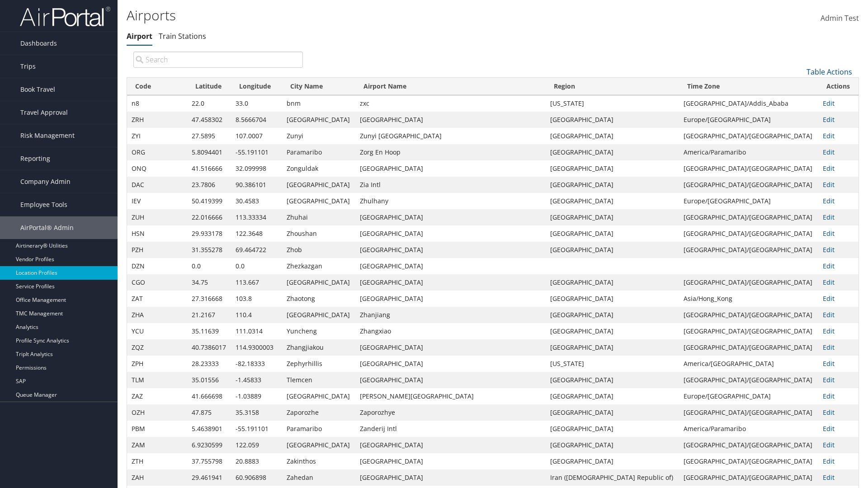 The image size is (868, 488). Describe the element at coordinates (256, 478) in the screenshot. I see `td: 60.906898` at that location.